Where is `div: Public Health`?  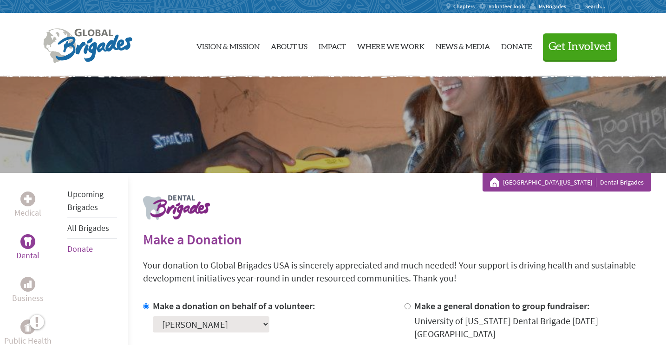
div: Public Health is located at coordinates (28, 327).